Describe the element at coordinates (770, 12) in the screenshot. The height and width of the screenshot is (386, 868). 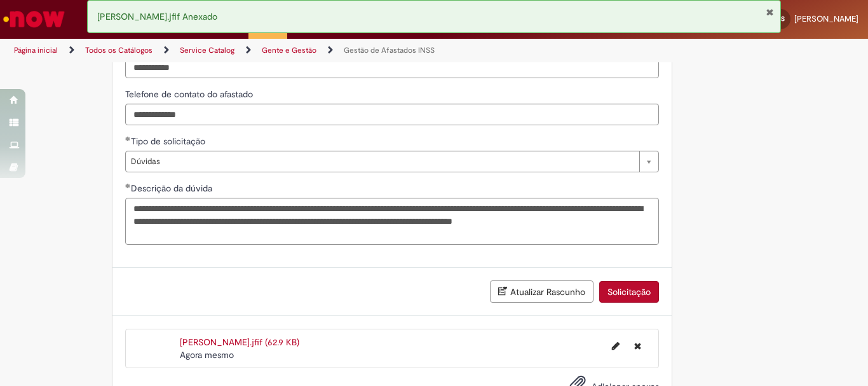
I see `button: Fechar Notificação` at that location.